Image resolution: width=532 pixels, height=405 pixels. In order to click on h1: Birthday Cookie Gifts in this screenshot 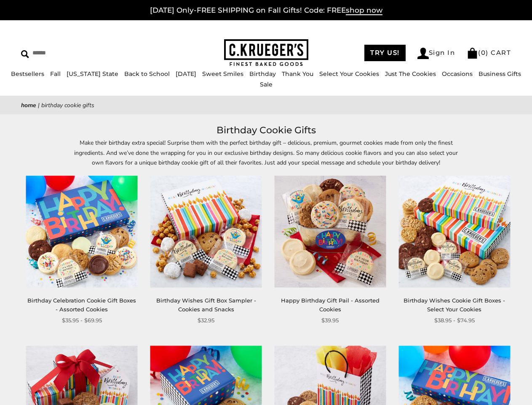, I will do `click(266, 130)`.